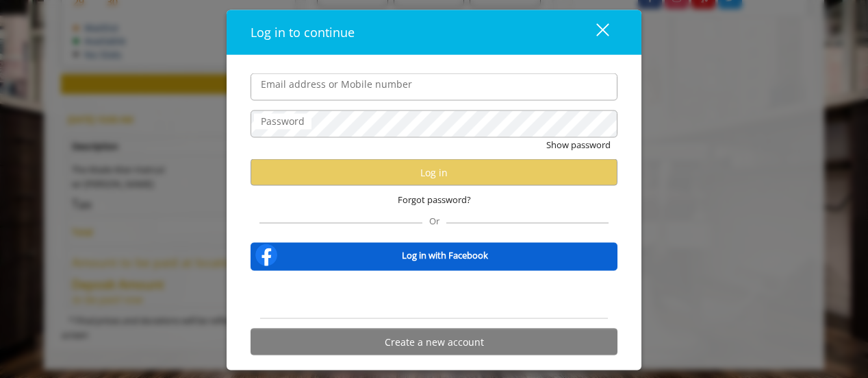 This screenshot has width=868, height=378. What do you see at coordinates (434, 124) in the screenshot?
I see `input: Password` at bounding box center [434, 124].